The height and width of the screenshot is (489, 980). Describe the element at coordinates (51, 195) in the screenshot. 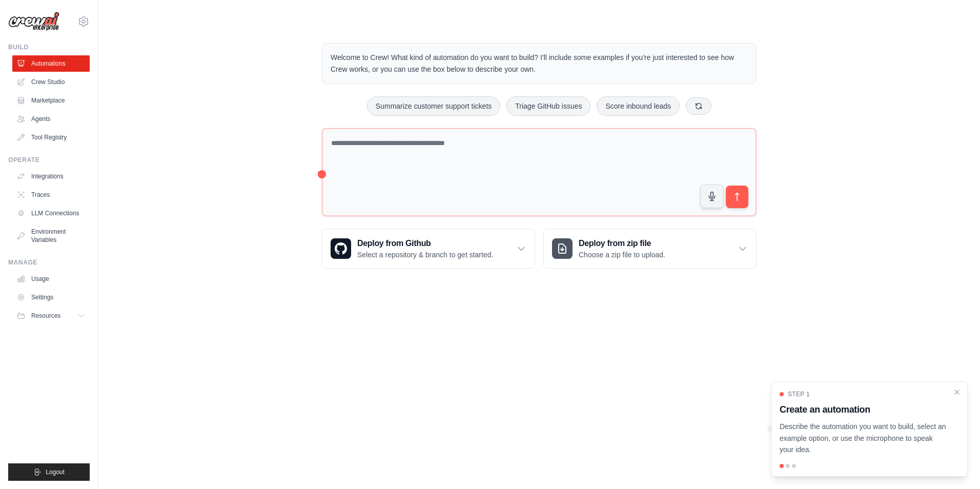

I see `a: Traces` at that location.